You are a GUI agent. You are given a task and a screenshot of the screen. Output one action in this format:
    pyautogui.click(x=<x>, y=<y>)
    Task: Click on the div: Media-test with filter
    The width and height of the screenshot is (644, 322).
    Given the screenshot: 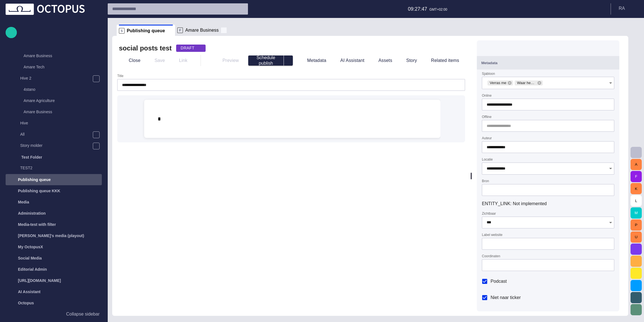 What is the action you would take?
    pyautogui.click(x=54, y=225)
    